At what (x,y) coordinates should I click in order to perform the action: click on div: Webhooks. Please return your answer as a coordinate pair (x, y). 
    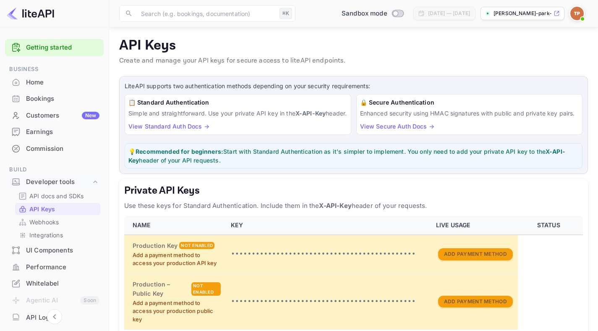
    Looking at the image, I should click on (57, 222).